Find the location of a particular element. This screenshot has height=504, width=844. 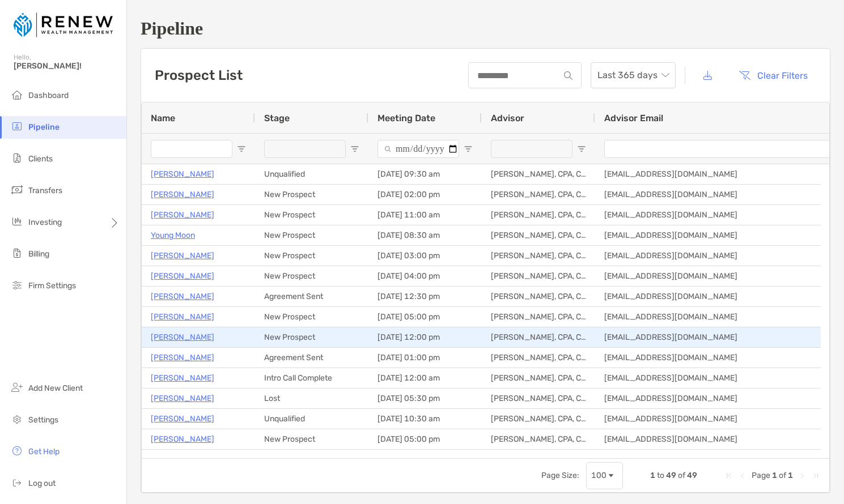

p: Young Moon is located at coordinates (173, 235).